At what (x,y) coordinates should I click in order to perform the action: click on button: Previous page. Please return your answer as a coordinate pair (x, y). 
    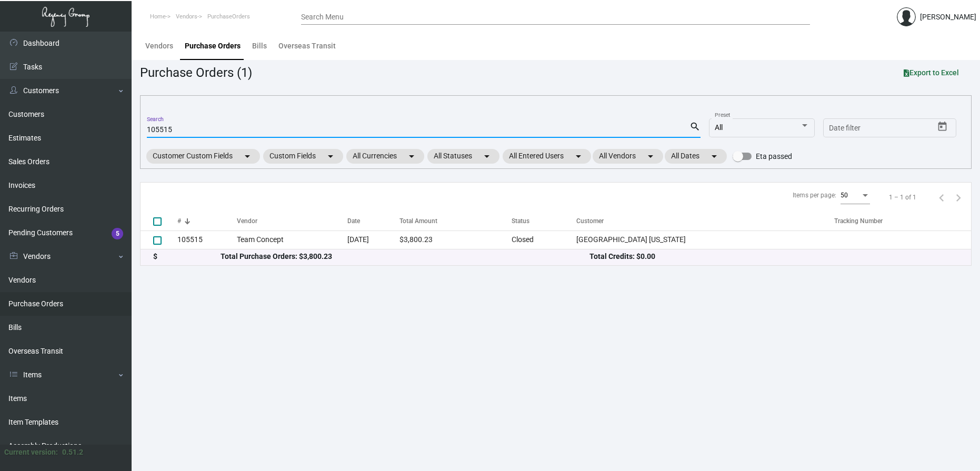
    Looking at the image, I should click on (941, 197).